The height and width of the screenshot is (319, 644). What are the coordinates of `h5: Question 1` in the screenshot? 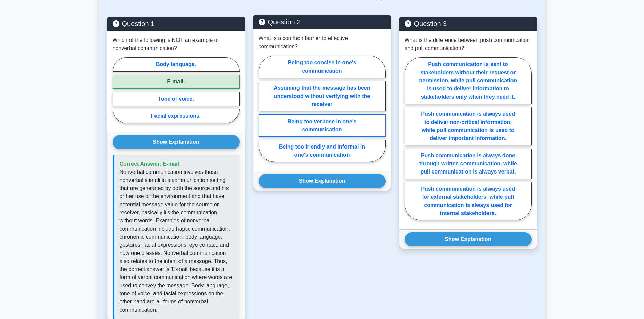 It's located at (176, 23).